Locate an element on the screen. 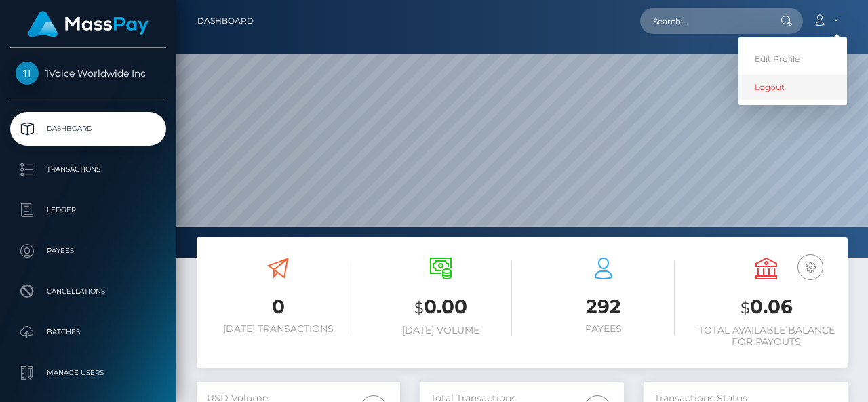 The width and height of the screenshot is (868, 402). p: Ledger is located at coordinates (88, 210).